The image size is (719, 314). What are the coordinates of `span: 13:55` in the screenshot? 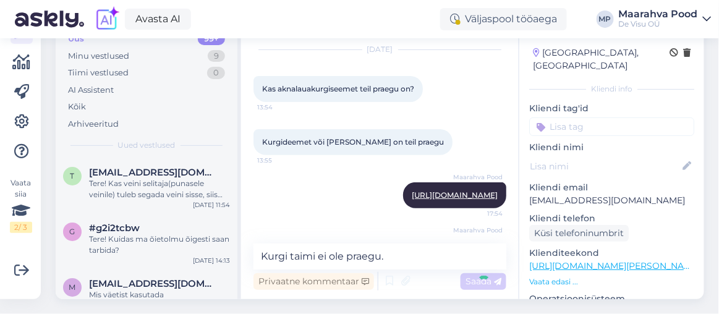 It's located at (280, 160).